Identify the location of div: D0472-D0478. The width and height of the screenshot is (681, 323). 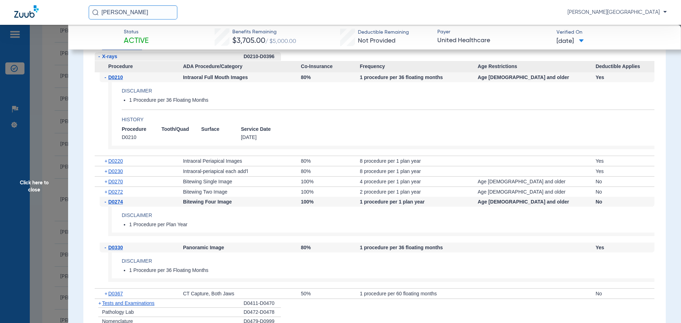
(262, 312).